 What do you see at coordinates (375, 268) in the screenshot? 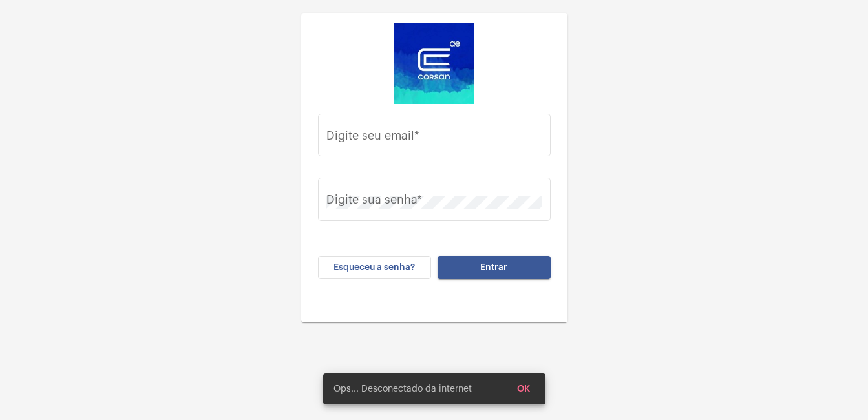
I see `button: Esqueceu a senha?` at bounding box center [375, 268].